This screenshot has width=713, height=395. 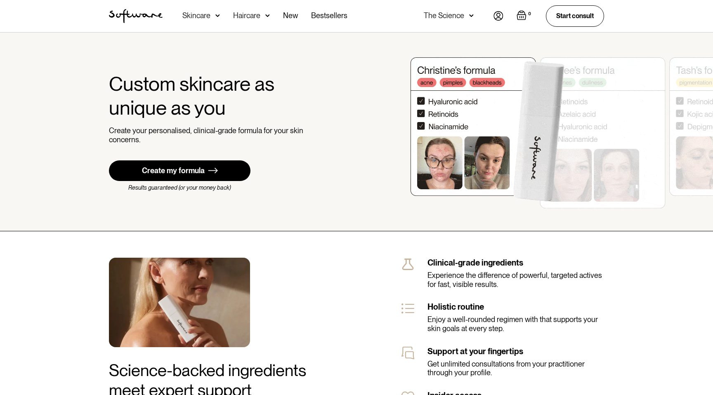 I want to click on div: Haircare, so click(x=247, y=16).